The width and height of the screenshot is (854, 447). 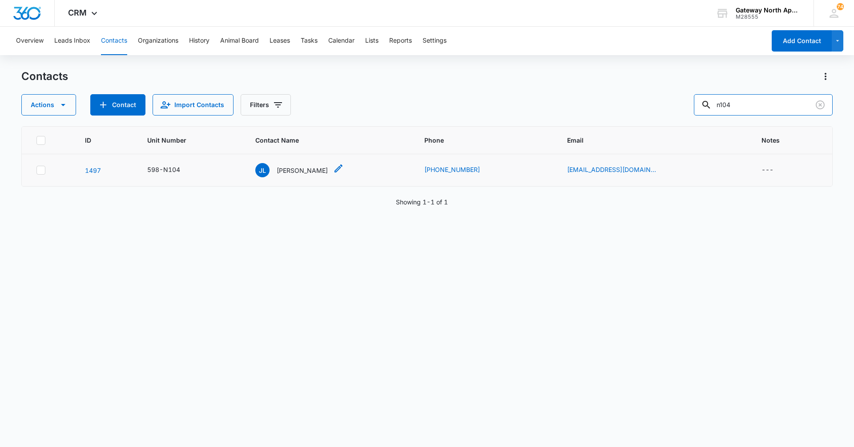 I want to click on button: Filters, so click(x=266, y=105).